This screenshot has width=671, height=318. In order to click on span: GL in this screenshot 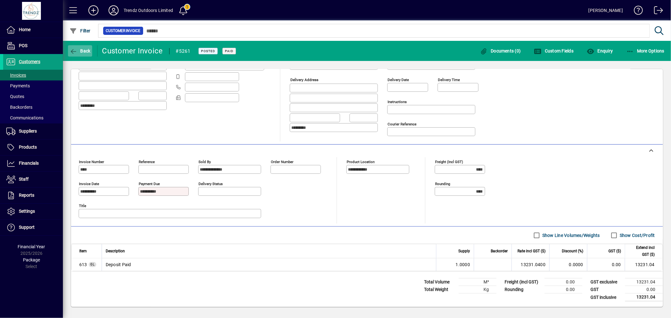, I will do `click(93, 265)`.